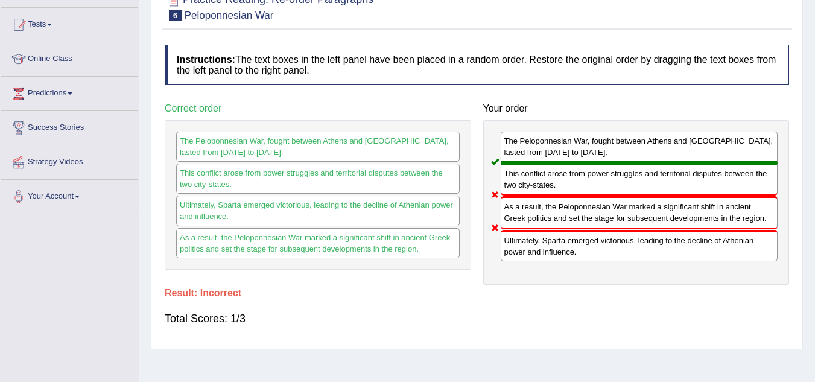 The image size is (815, 382). I want to click on b: Instructions:, so click(206, 59).